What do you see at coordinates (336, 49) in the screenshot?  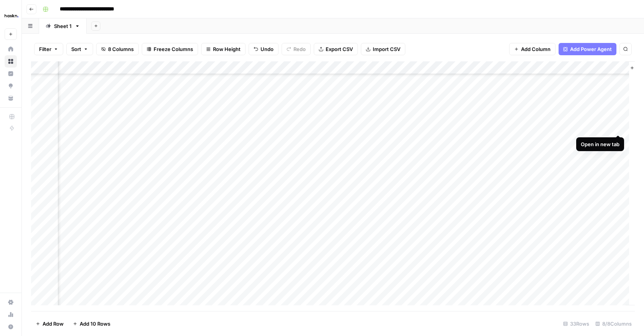 I see `button: Export CSV` at bounding box center [336, 49].